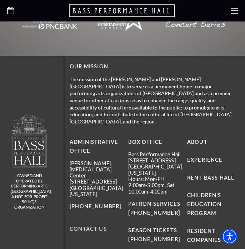  I want to click on a: Resident Companies, so click(204, 235).